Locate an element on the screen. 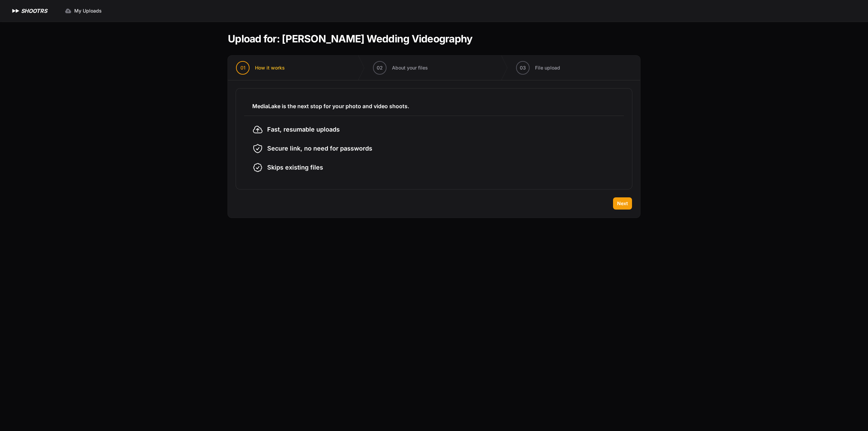 The width and height of the screenshot is (868, 431). span: How it works is located at coordinates (270, 68).